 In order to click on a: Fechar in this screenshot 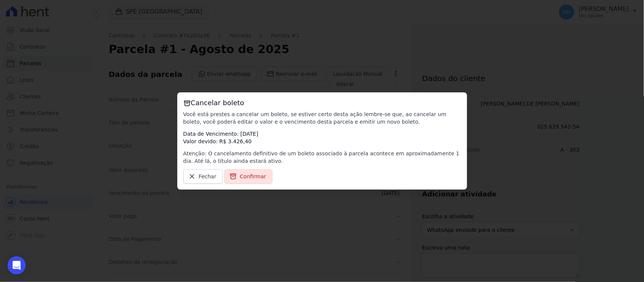, I will do `click(203, 176)`.